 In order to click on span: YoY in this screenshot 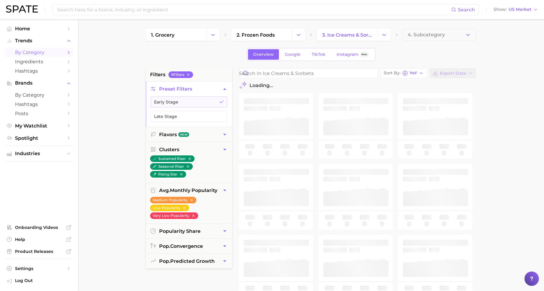, I will do `click(413, 73)`.